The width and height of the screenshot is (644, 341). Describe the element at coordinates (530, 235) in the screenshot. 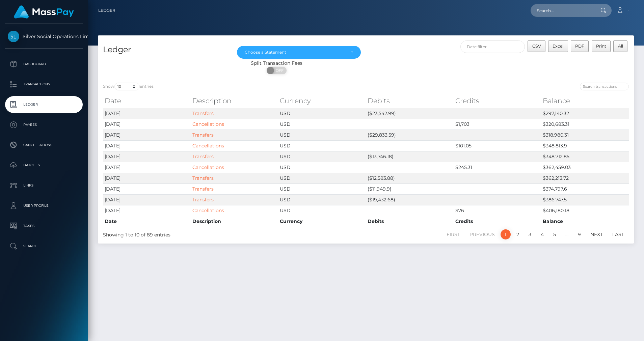

I see `a: 3` at that location.